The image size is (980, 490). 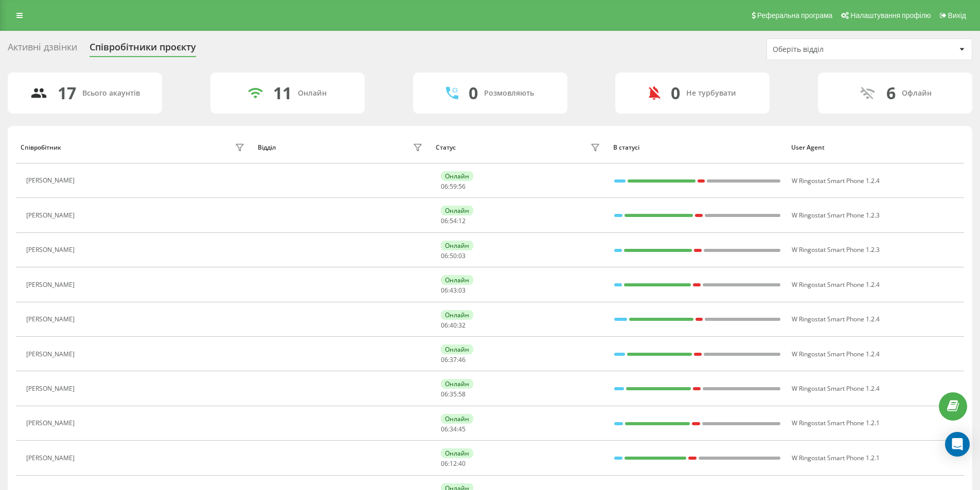 What do you see at coordinates (875, 148) in the screenshot?
I see `div: User Agent` at bounding box center [875, 148].